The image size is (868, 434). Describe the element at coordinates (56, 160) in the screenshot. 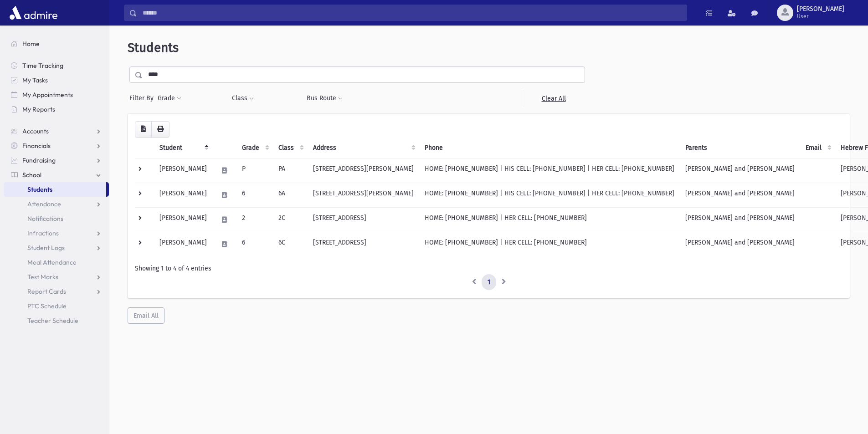

I see `a: Fundraising` at that location.